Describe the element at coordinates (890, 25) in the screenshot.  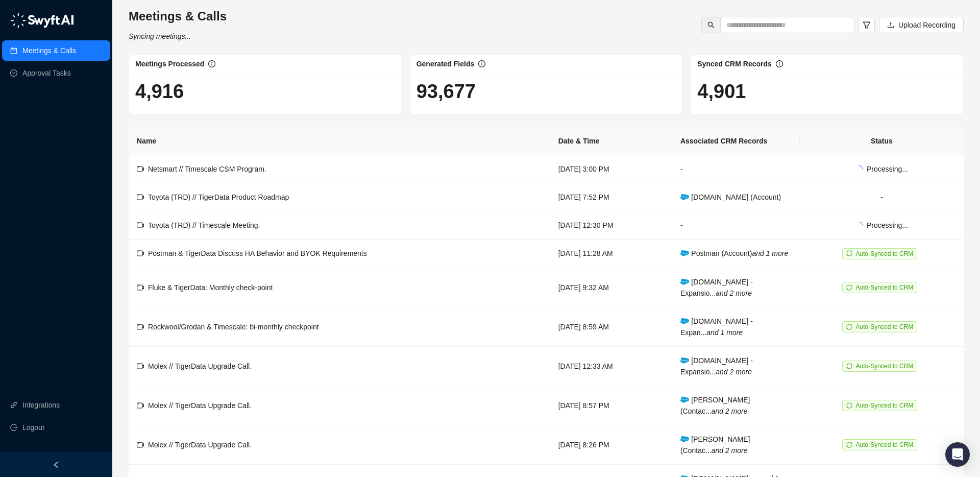
I see `span: upload` at that location.